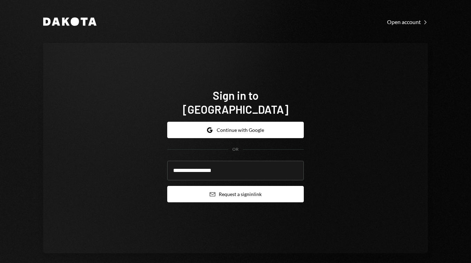  I want to click on div: Open account, so click(407, 22).